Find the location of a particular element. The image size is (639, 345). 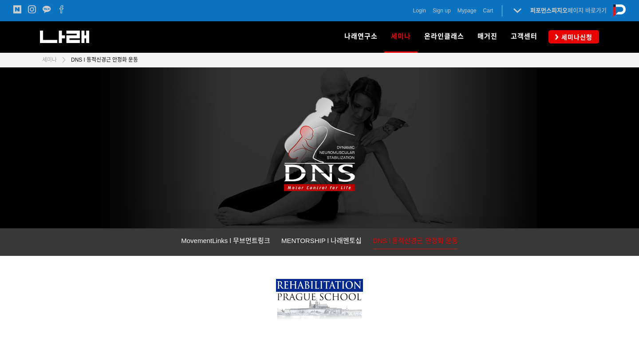

a: Cart is located at coordinates (488, 11).